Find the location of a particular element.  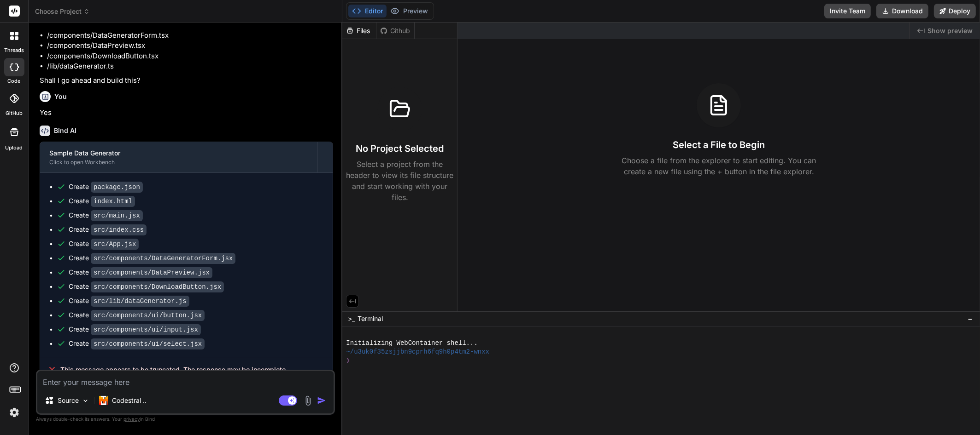

code: package.json is located at coordinates (116, 187).